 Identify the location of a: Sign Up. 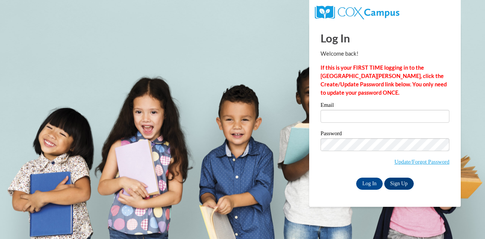
(399, 184).